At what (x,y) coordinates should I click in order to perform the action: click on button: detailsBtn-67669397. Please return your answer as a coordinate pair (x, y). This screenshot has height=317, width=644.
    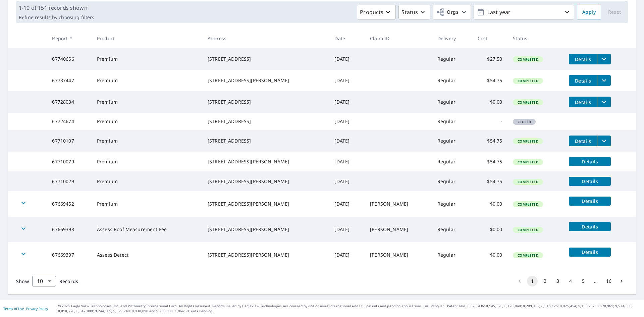
    Looking at the image, I should click on (590, 252).